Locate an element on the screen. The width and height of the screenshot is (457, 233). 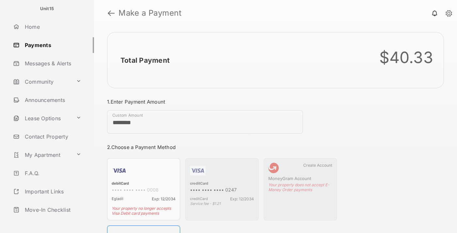
a: Home is located at coordinates (52, 27).